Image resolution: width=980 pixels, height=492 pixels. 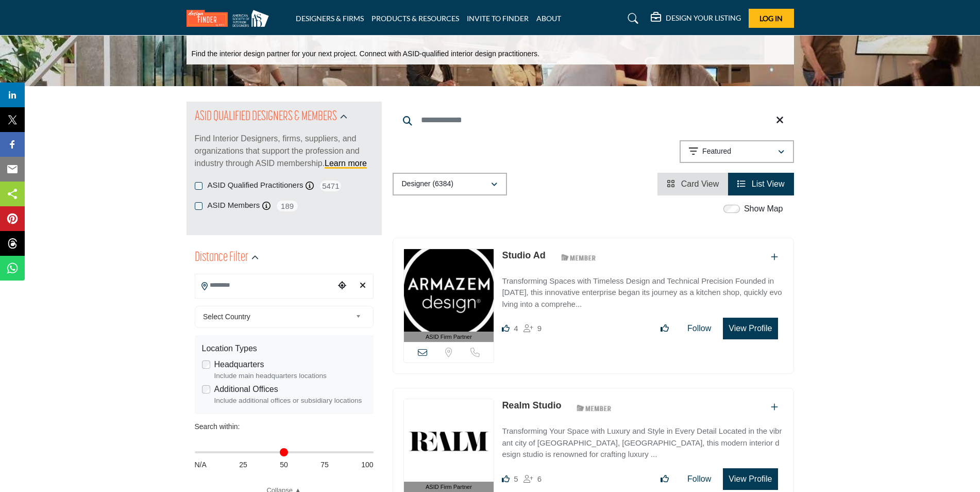 What do you see at coordinates (365, 54) in the screenshot?
I see `p: Find the interior design partner for your next project. Connect with ASID-qualified interior desi...` at bounding box center [365, 54].